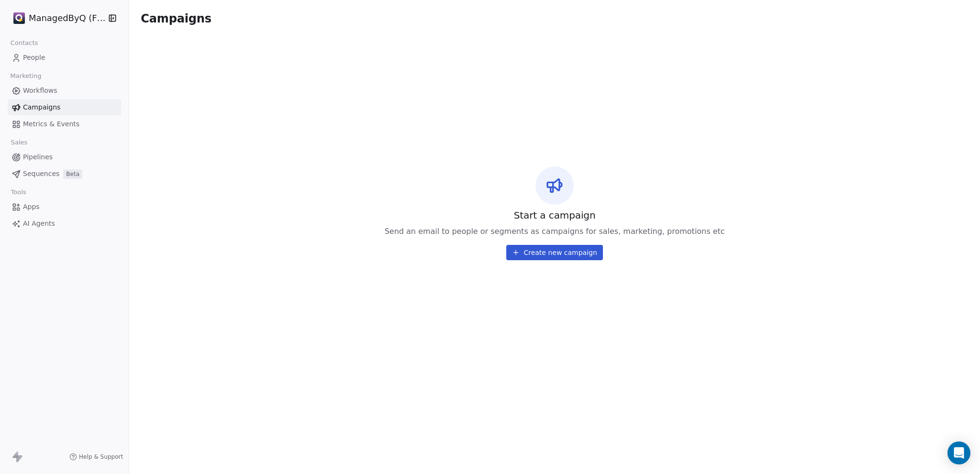 This screenshot has width=980, height=474. Describe the element at coordinates (64, 174) in the screenshot. I see `a: SequencesBeta` at that location.